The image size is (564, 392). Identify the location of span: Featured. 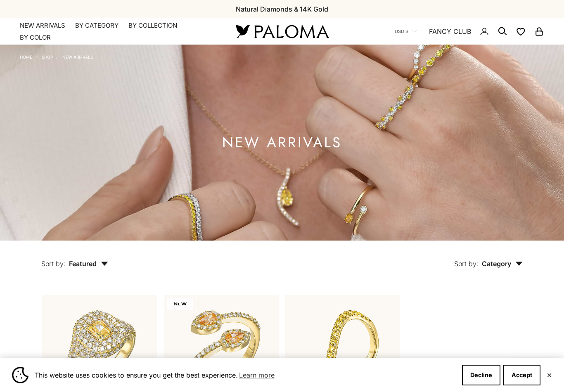
(88, 264).